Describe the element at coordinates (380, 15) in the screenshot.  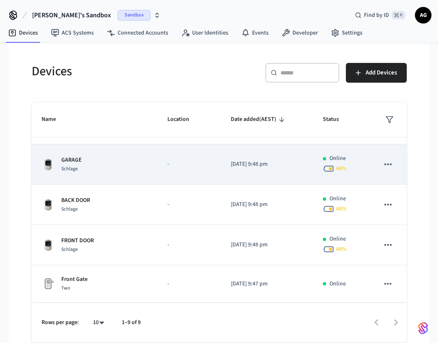
I see `div: Find by ID⌘ K` at that location.